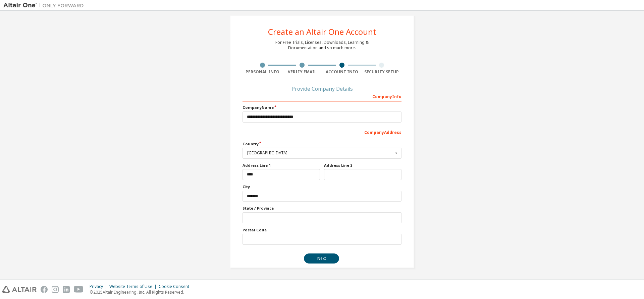 Image resolution: width=644 pixels, height=299 pixels. Describe the element at coordinates (322, 132) in the screenshot. I see `div: Company Address` at that location.